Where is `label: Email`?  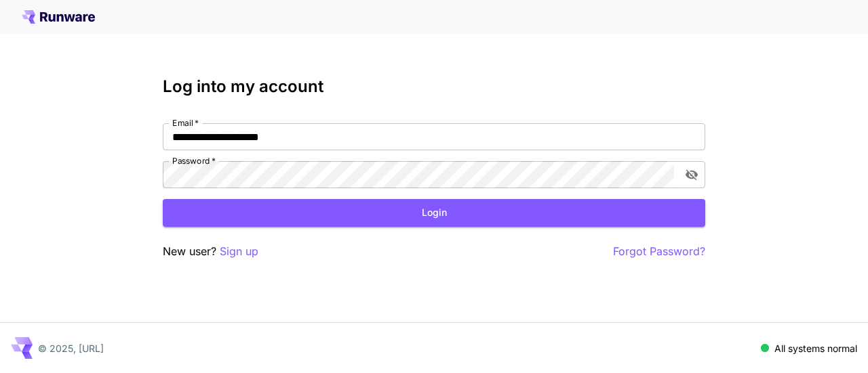 label: Email is located at coordinates (185, 122).